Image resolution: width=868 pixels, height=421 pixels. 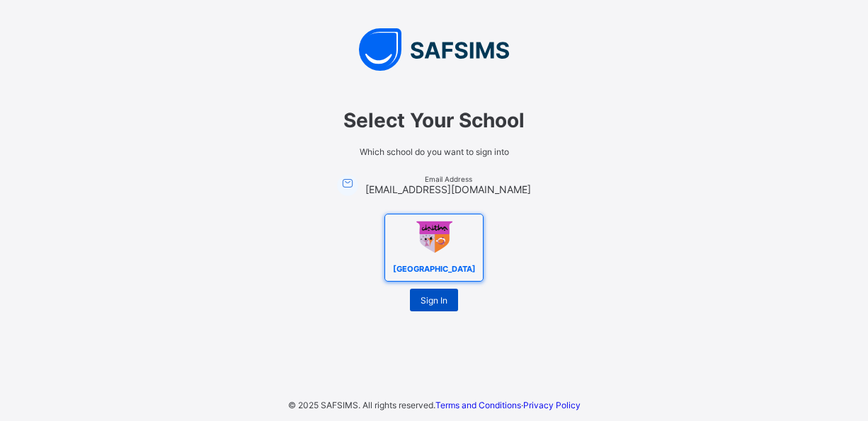 What do you see at coordinates (434, 120) in the screenshot?
I see `span: Select Your School` at bounding box center [434, 120].